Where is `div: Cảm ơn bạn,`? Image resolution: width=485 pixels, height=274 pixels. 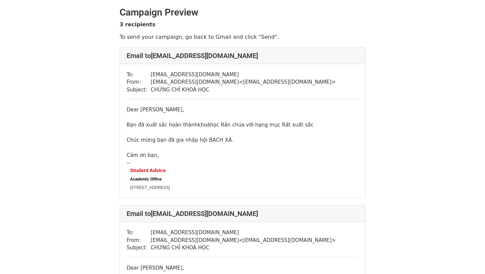
div: Cảm ơn bạn, is located at coordinates (243, 155).